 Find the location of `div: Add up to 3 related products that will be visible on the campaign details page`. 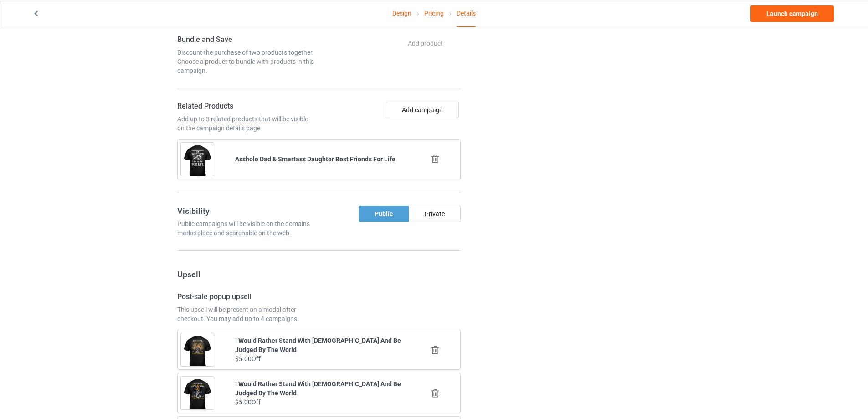

div: Add up to 3 related products that will be visible on the campaign details page is located at coordinates (247, 124).